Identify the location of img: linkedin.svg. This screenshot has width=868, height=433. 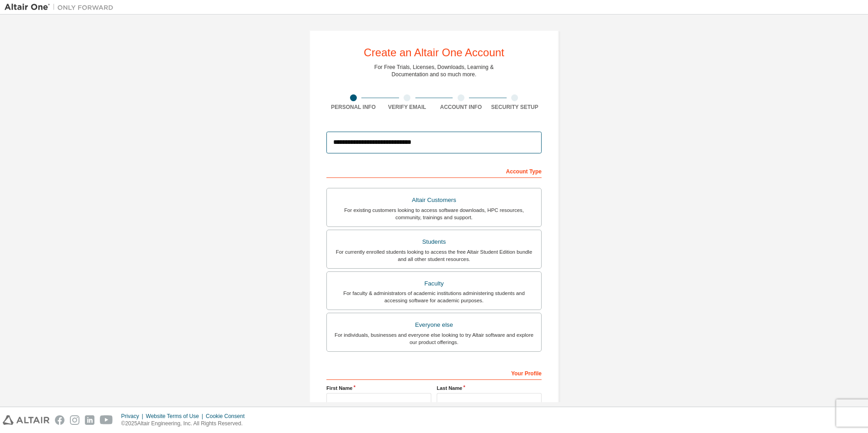
(89, 420).